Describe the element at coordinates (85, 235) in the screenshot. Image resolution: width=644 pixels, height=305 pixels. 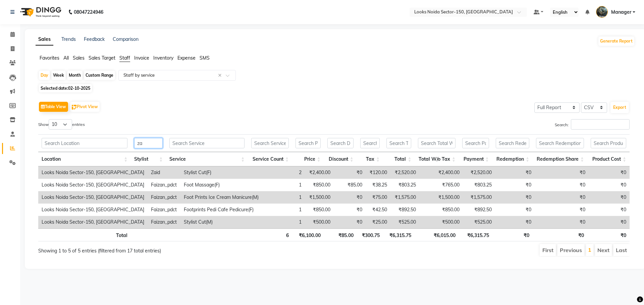
I see `th: Total` at that location.